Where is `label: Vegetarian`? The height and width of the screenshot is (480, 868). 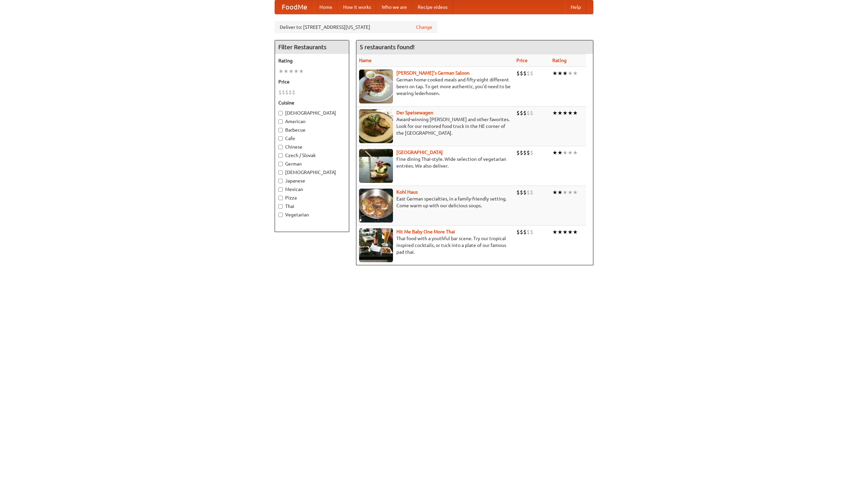
label: Vegetarian is located at coordinates (312, 215).